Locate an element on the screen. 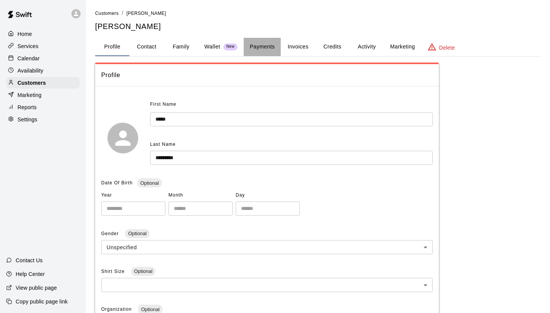  div: Customers is located at coordinates (43, 83).